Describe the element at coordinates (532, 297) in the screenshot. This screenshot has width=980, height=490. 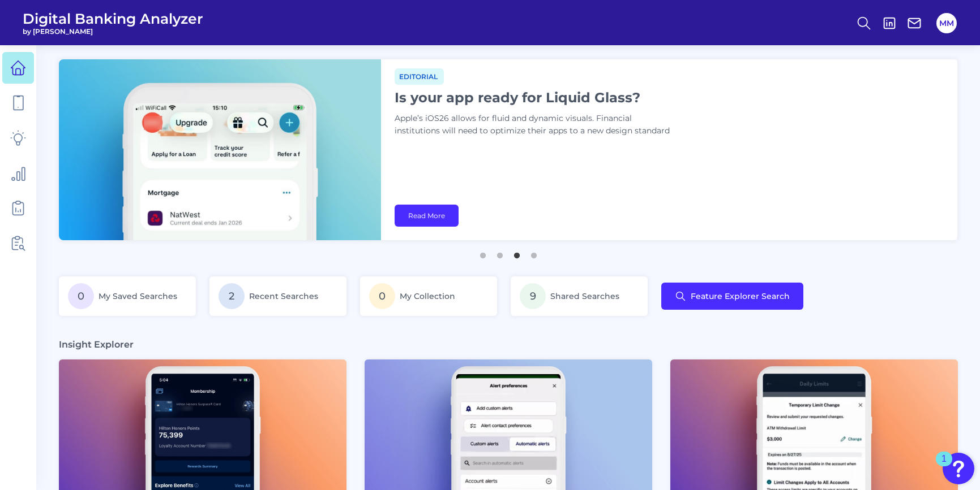
I see `span: 9` at that location.